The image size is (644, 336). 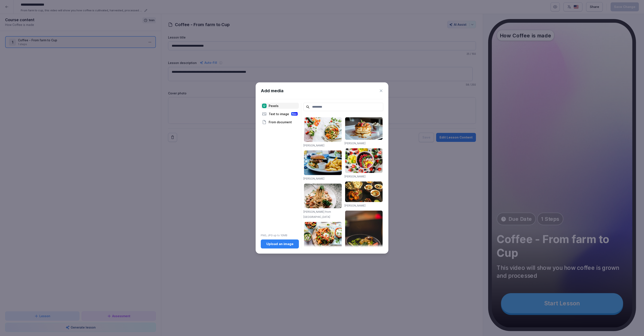 What do you see at coordinates (280, 114) in the screenshot?
I see `div: Text to image` at bounding box center [280, 114].